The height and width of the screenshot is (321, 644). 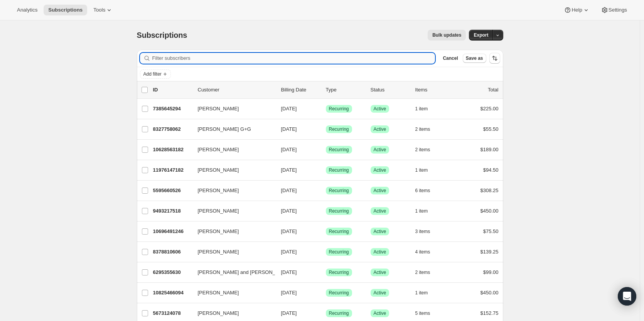 What do you see at coordinates (494, 58) in the screenshot?
I see `button: Sort the results` at bounding box center [494, 58].